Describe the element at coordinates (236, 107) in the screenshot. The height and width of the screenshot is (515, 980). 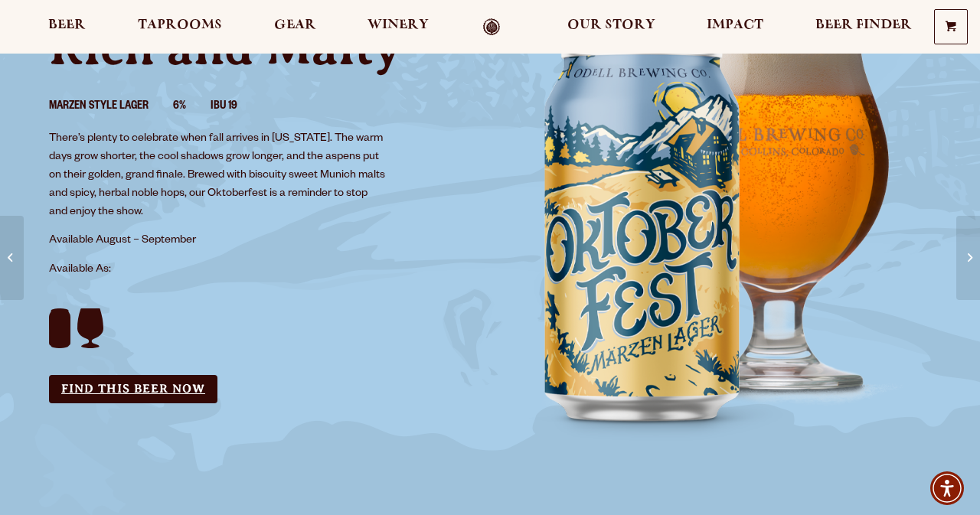
I see `li: IBU 19` at that location.